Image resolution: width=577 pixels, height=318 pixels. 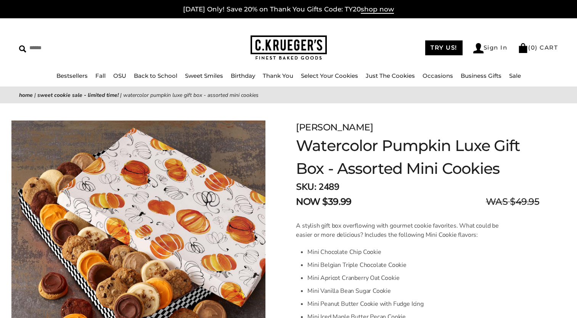 I want to click on a: Sweet Smiles, so click(x=204, y=76).